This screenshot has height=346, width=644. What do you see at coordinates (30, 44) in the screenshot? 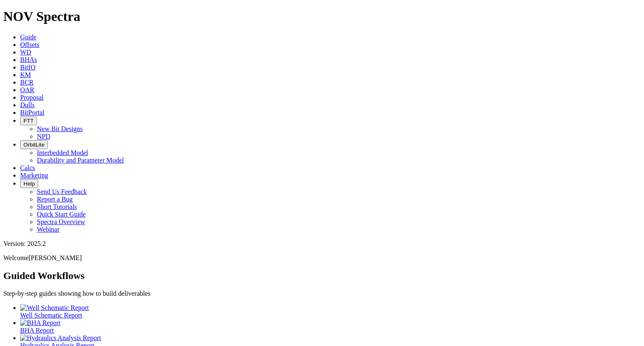
I see `span: Offsets` at bounding box center [30, 44].